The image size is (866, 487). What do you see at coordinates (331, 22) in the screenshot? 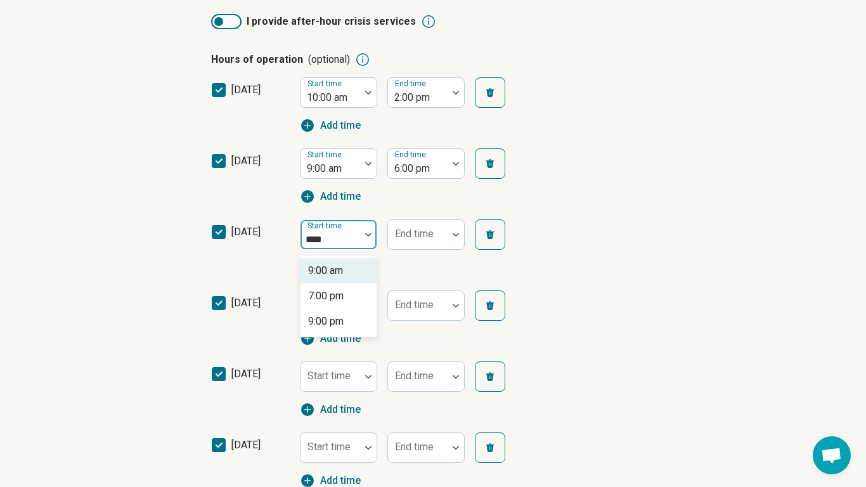
I see `span: I provide after-hour crisis services` at bounding box center [331, 22].